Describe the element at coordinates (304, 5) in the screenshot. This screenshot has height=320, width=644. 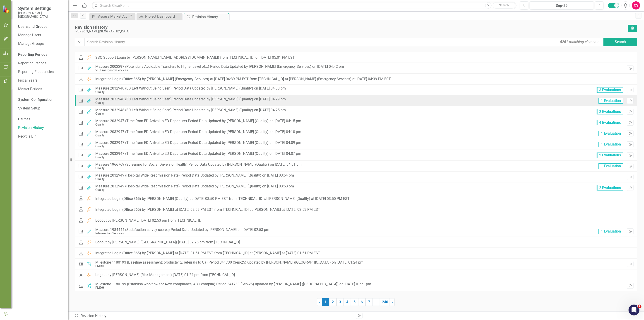
I see `input: Search ClearPoint...` at that location.